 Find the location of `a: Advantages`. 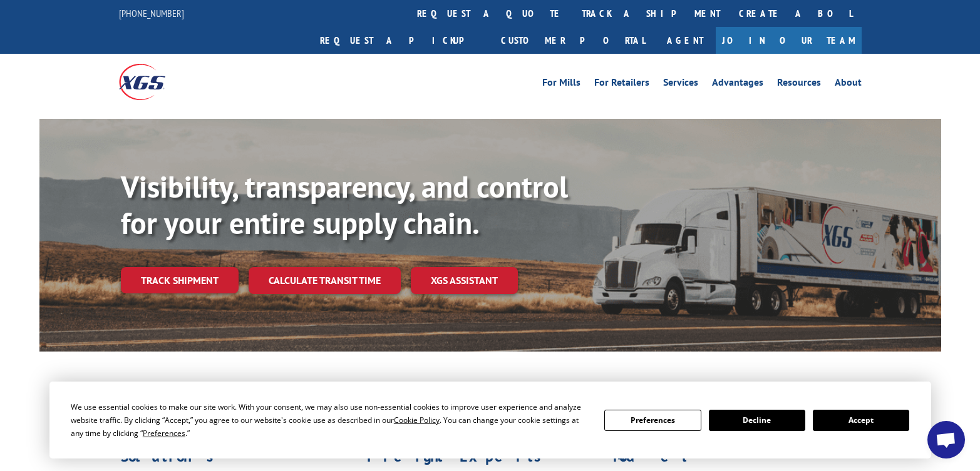

a: Advantages is located at coordinates (737, 84).